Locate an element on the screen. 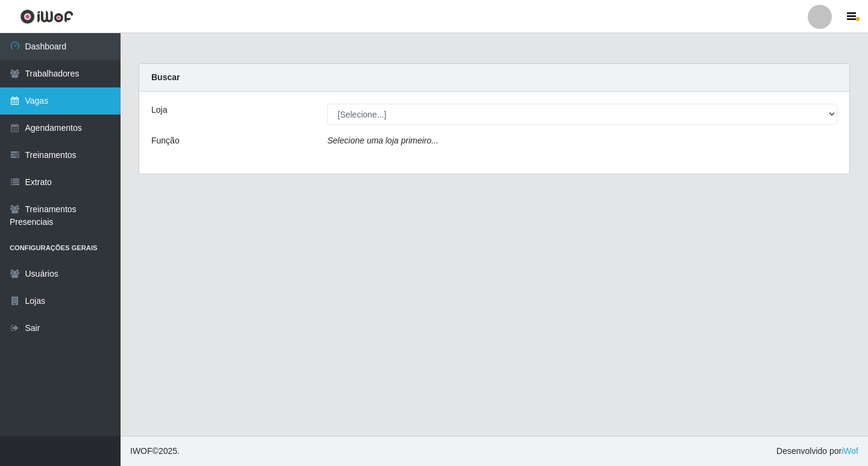  a: iWof is located at coordinates (849, 451).